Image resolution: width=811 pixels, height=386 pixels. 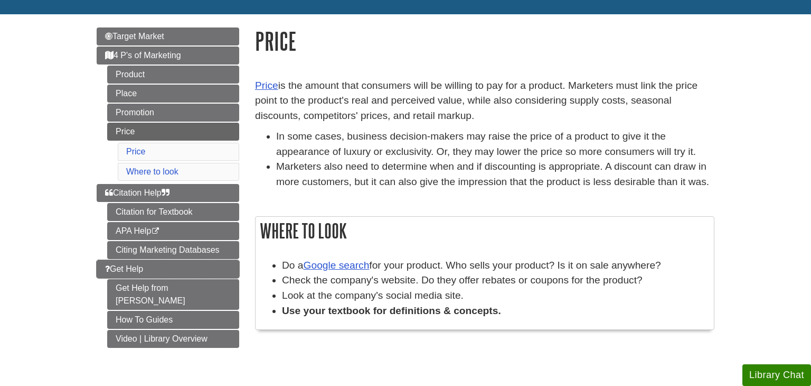 What do you see at coordinates (495, 295) in the screenshot?
I see `li: Look at the company's social media site.` at bounding box center [495, 295].